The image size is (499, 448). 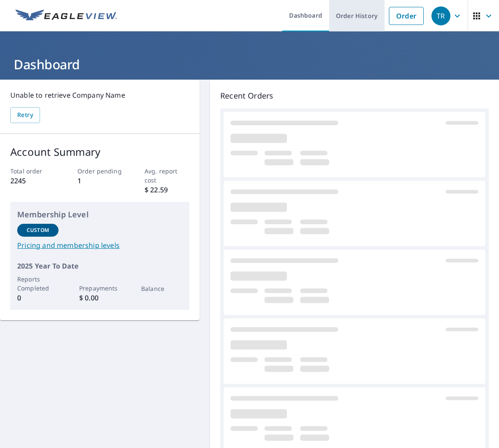 I want to click on p: Order pending, so click(x=100, y=171).